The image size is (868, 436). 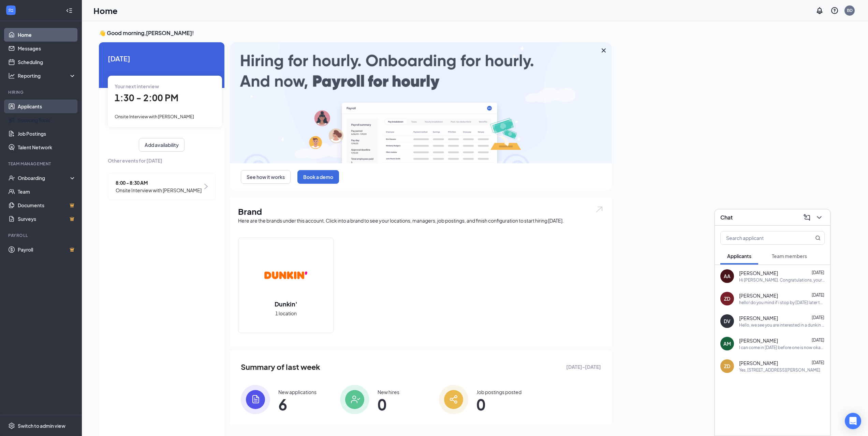 I want to click on div: Here are the brands under this account. Click into a brand to see your locations, managers, job p..., so click(x=421, y=221).